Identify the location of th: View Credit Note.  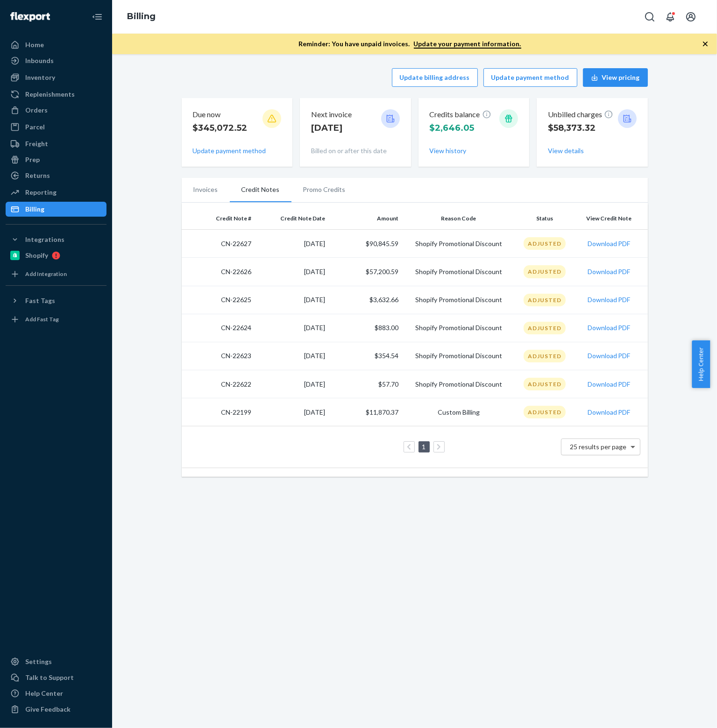
(611, 219).